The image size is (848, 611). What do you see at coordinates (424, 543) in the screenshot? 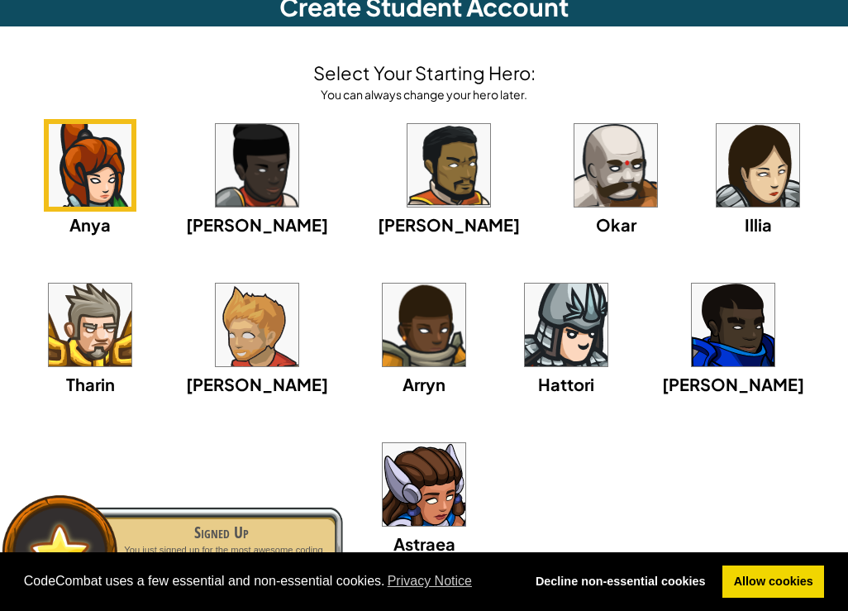
I see `span: Astraea` at bounding box center [424, 543].